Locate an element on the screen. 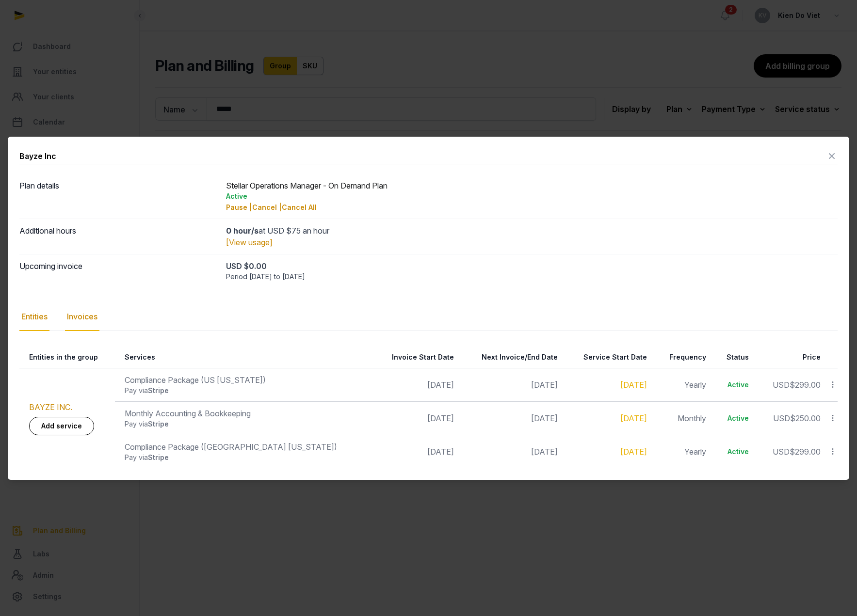 The width and height of the screenshot is (857, 616). a: Add service is located at coordinates (62, 426).